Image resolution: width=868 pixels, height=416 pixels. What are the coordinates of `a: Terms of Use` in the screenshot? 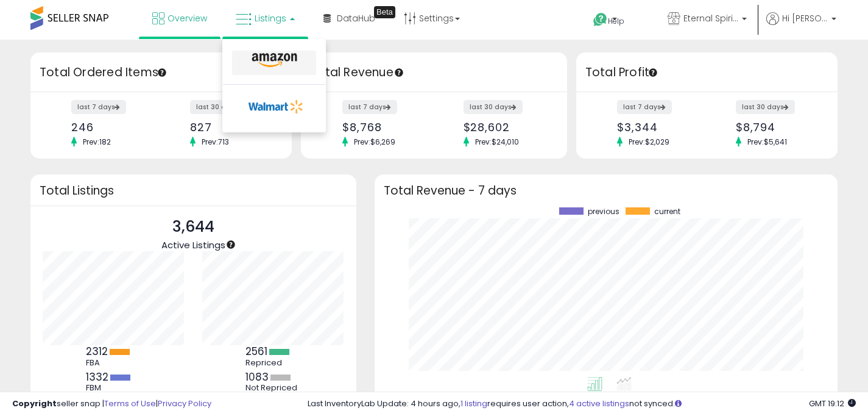 It's located at (130, 403).